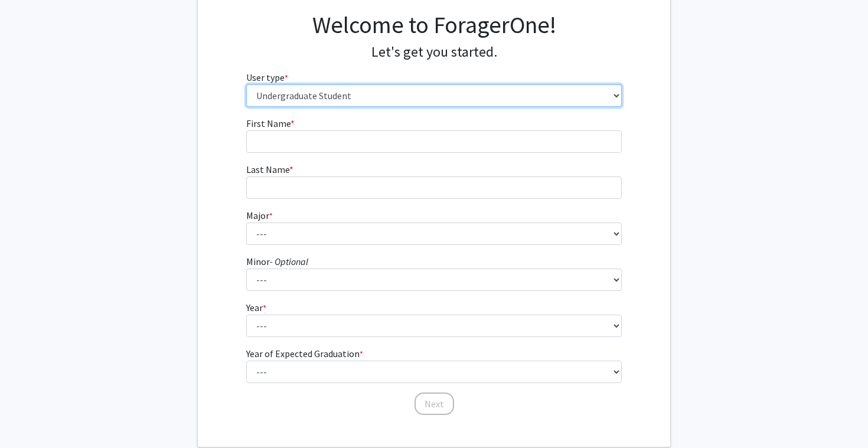 The width and height of the screenshot is (868, 448). I want to click on i: - Optional, so click(289, 261).